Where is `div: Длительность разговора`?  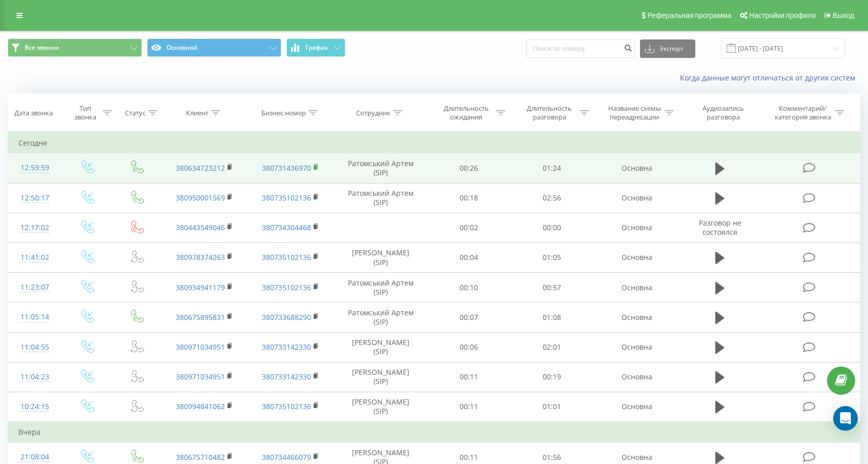
div: Длительность разговора is located at coordinates (549, 112).